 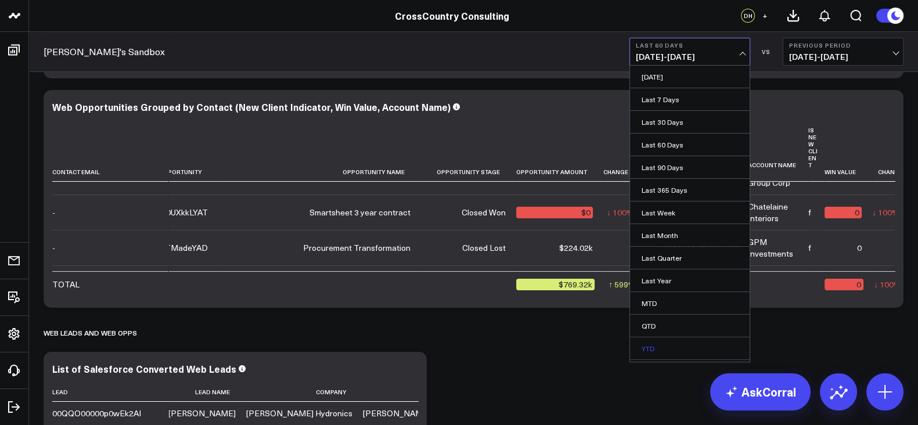 What do you see at coordinates (760, 392) in the screenshot?
I see `a: AskCorral` at bounding box center [760, 392].